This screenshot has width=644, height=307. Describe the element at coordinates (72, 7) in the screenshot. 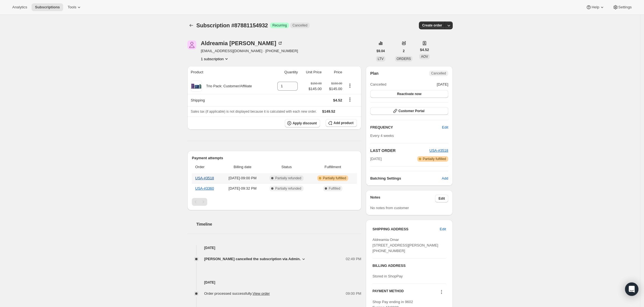

I see `span: Tools` at that location.